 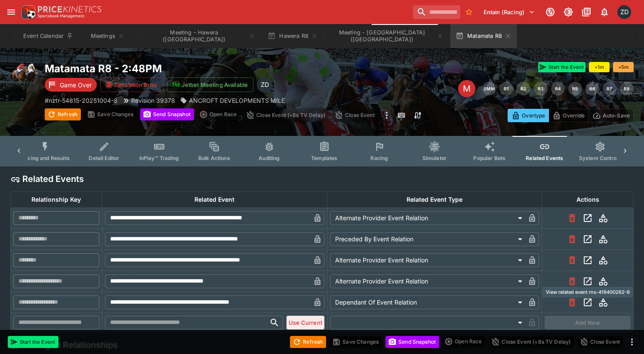 What do you see at coordinates (604, 12) in the screenshot?
I see `button: Notifications` at bounding box center [604, 12].